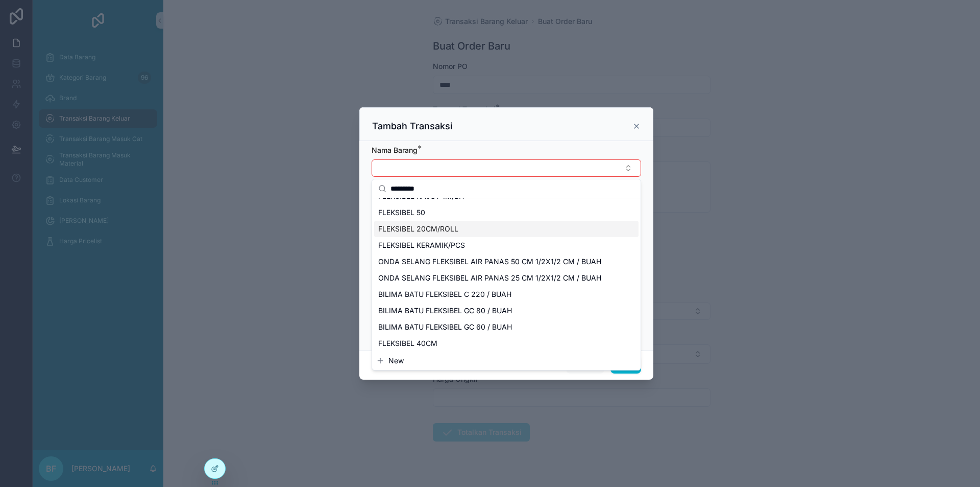 This screenshot has width=980, height=487. I want to click on span: BILIMA BATU FLEKSIBEL GC 60 / BUAH, so click(445, 327).